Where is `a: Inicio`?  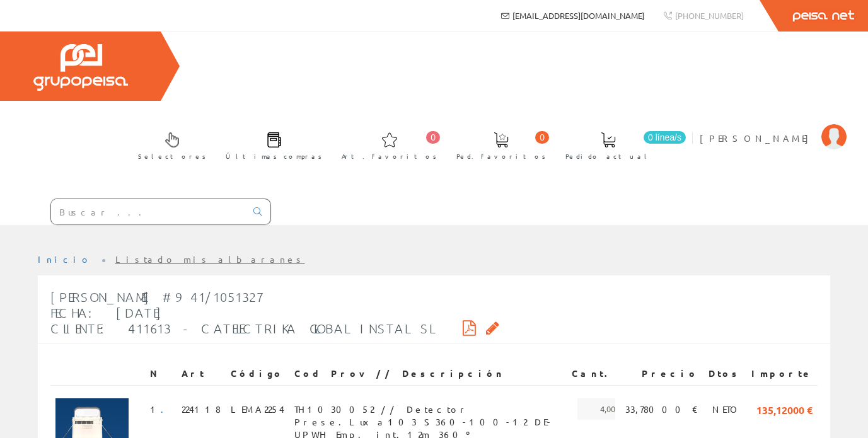
a: Inicio is located at coordinates (64, 259).